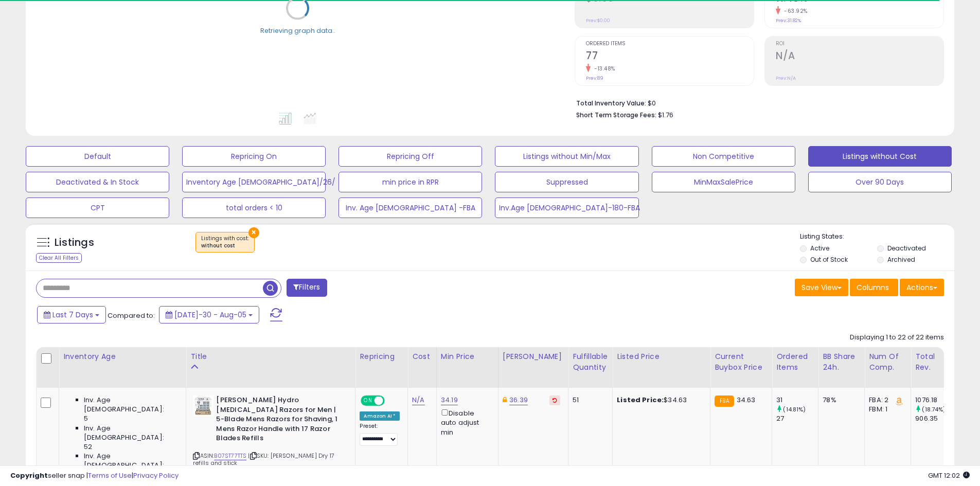 The width and height of the screenshot is (980, 486). I want to click on small: Prev: 31.82%, so click(789, 20).